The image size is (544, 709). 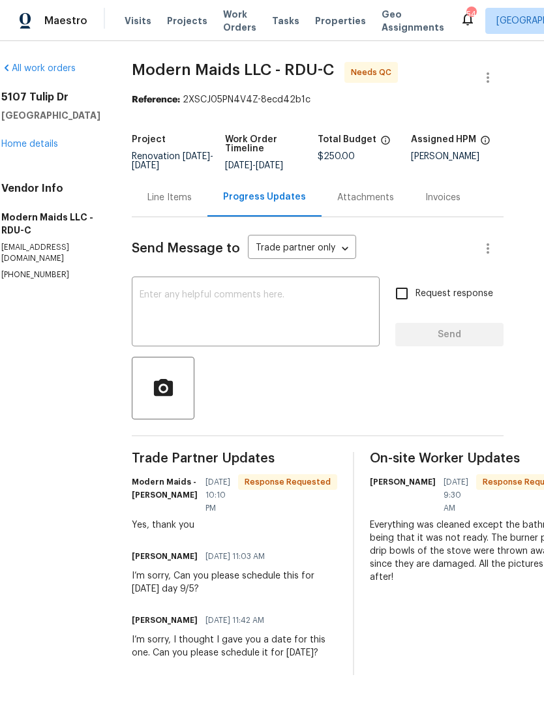 I want to click on a: All work orders, so click(x=38, y=68).